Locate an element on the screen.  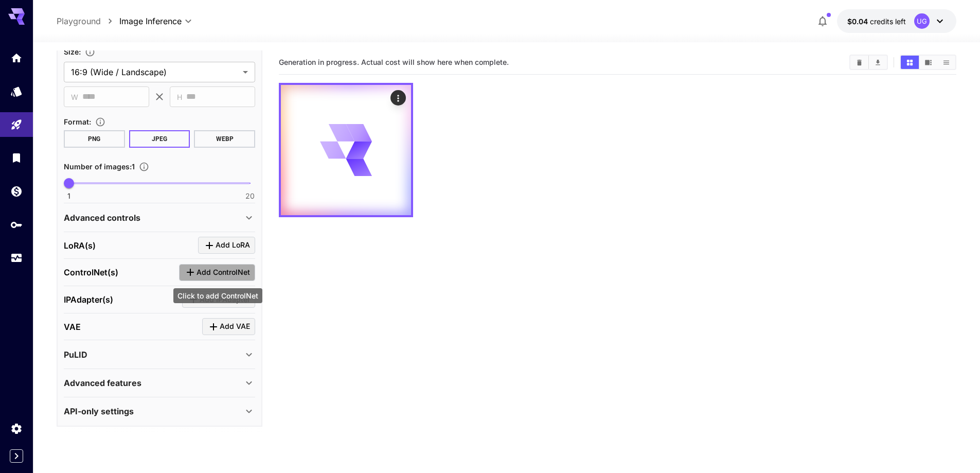
span: Image Inference is located at coordinates (150, 21).